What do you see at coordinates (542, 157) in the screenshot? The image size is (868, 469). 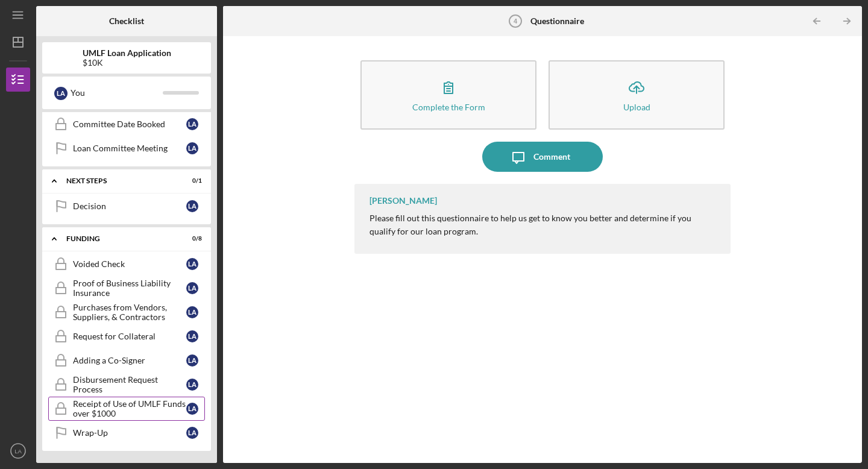 I see `button: Comment` at bounding box center [542, 157].